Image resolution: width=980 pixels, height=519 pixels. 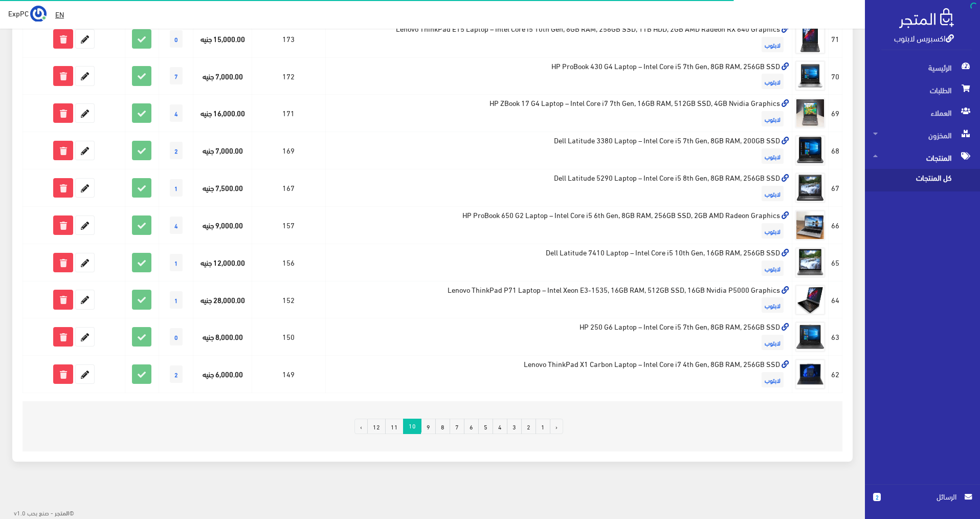 I want to click on img: dell-latitude-5290-laptop-intel-core-i5-8th-gen-8gb-ram-256gb-ssd.jpg, so click(x=810, y=188).